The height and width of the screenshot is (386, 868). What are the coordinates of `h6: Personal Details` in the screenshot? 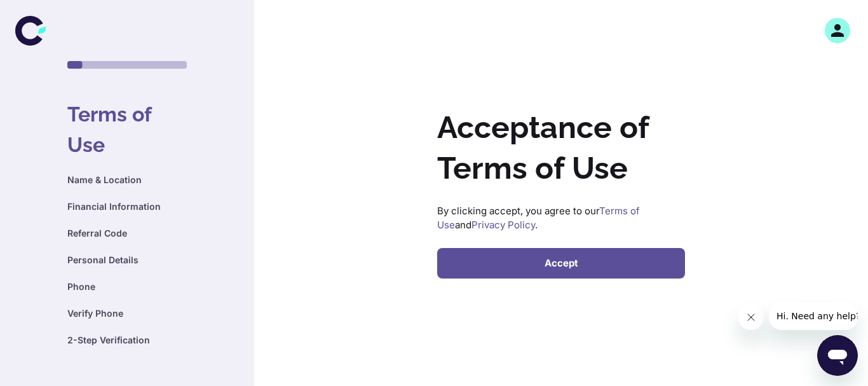 It's located at (127, 260).